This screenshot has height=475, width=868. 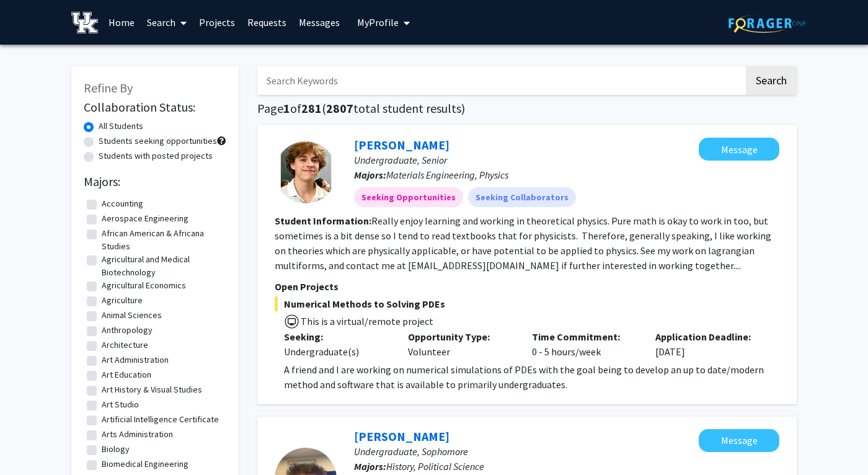 I want to click on b: Student Information:, so click(x=323, y=221).